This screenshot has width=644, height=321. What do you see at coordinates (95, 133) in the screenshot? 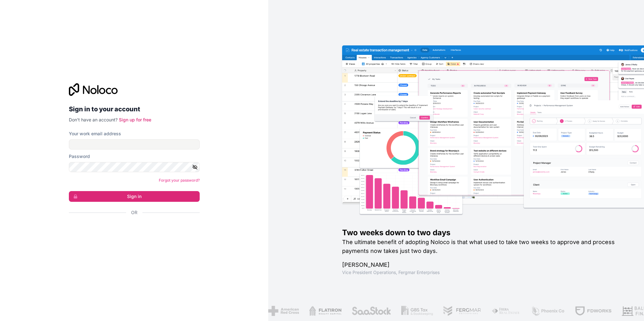
I see `label: Your work email address` at bounding box center [95, 133].